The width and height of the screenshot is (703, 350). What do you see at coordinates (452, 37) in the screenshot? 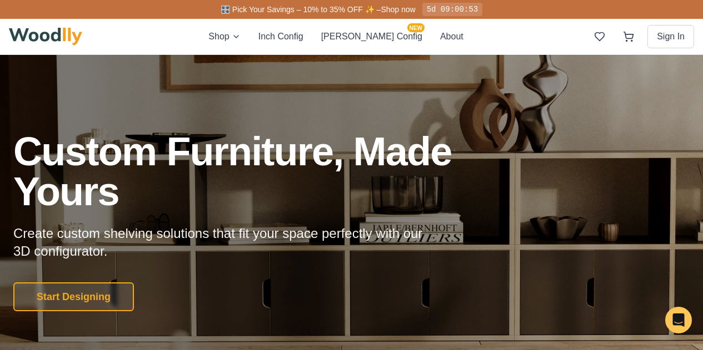
I see `button: About` at bounding box center [452, 37].